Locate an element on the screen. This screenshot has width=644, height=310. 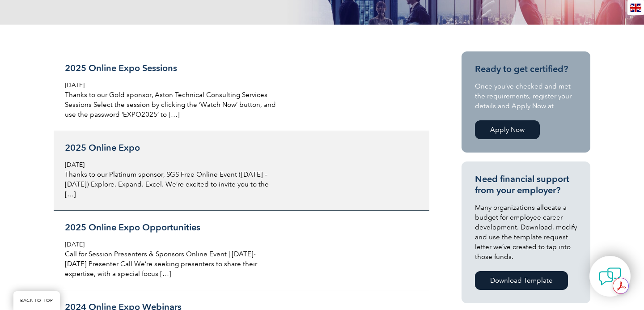
p: Many organizations allocate a budget for employee career development. Download, modify and use th... is located at coordinates (526, 232).